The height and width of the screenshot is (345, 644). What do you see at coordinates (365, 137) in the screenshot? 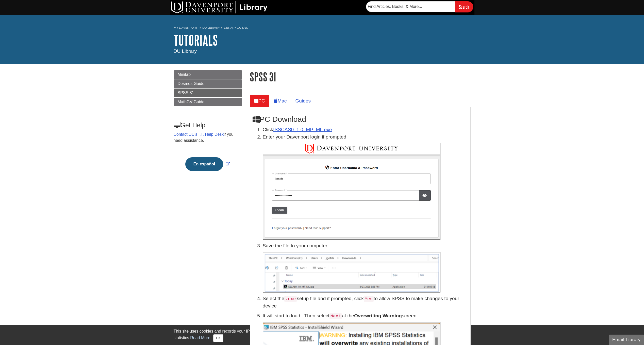
I see `p: Enter your Davenport login if prompted` at bounding box center [365, 137].